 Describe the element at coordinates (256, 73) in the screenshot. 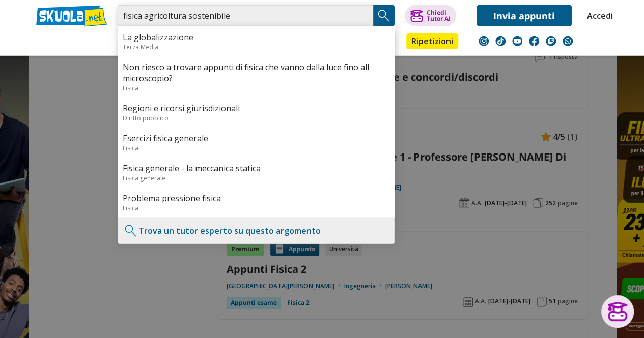

I see `a: Non riesco a trovare appunti di fisica che vanno dalla luce fino all microscopio?` at that location.